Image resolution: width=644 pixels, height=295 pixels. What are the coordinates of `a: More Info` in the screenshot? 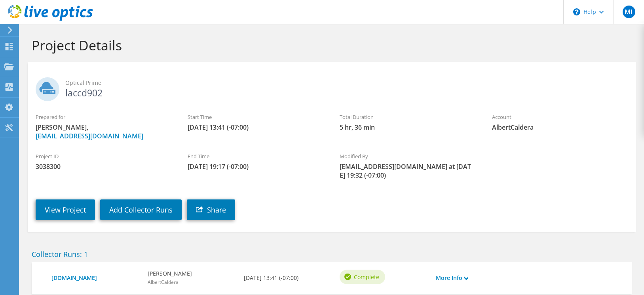 It's located at (452, 278).